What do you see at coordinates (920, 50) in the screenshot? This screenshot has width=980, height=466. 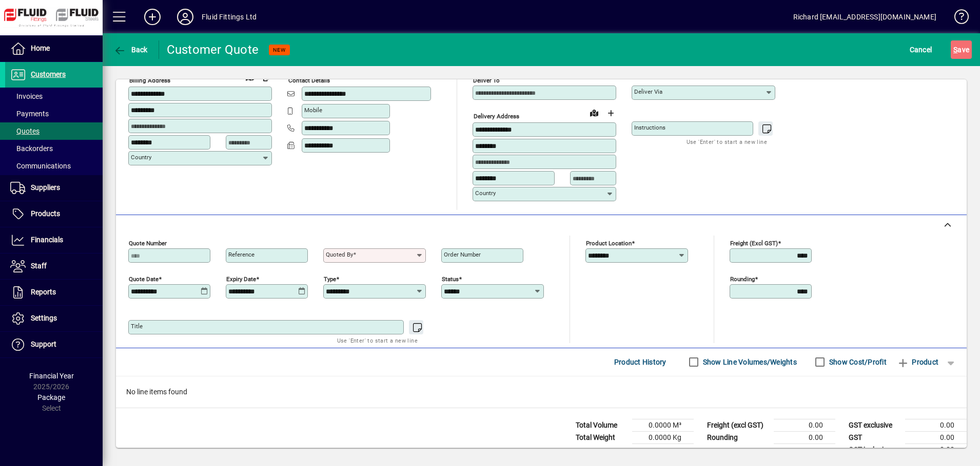 I see `span: Cancel` at bounding box center [920, 50].